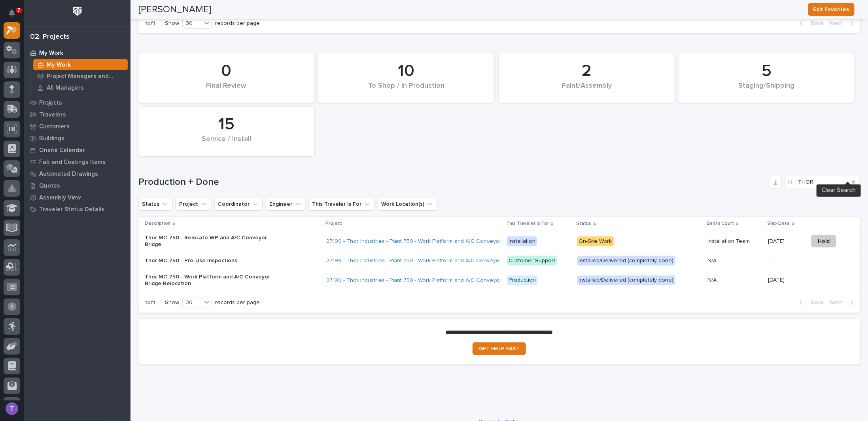 This screenshot has height=421, width=868. I want to click on input: Search, so click(823, 182).